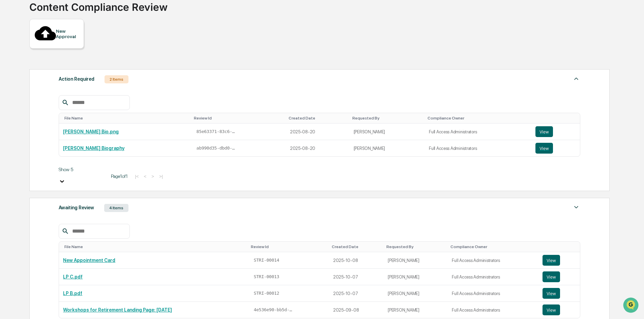  Describe the element at coordinates (117, 79) in the screenshot. I see `div: 2 Items` at that location.